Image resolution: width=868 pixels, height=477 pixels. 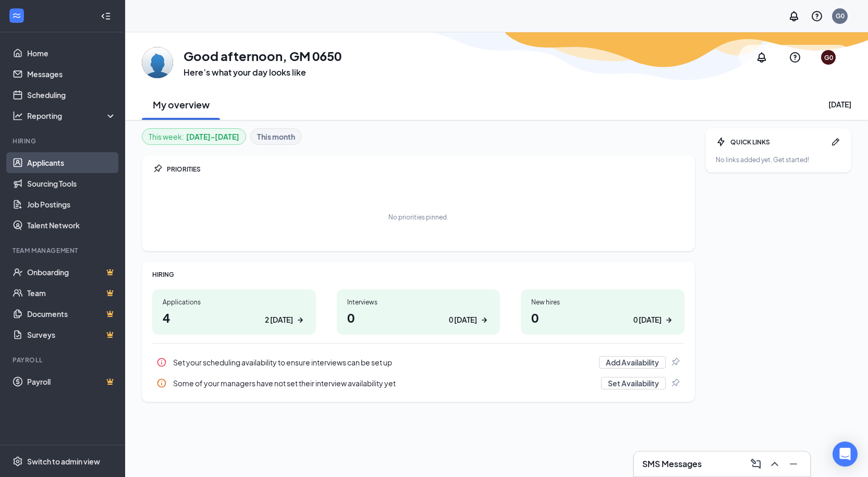 I want to click on button: ChevronUp, so click(x=774, y=464).